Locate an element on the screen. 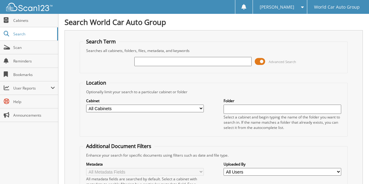 This screenshot has height=184, width=369. span: Advanced Search is located at coordinates (282, 62).